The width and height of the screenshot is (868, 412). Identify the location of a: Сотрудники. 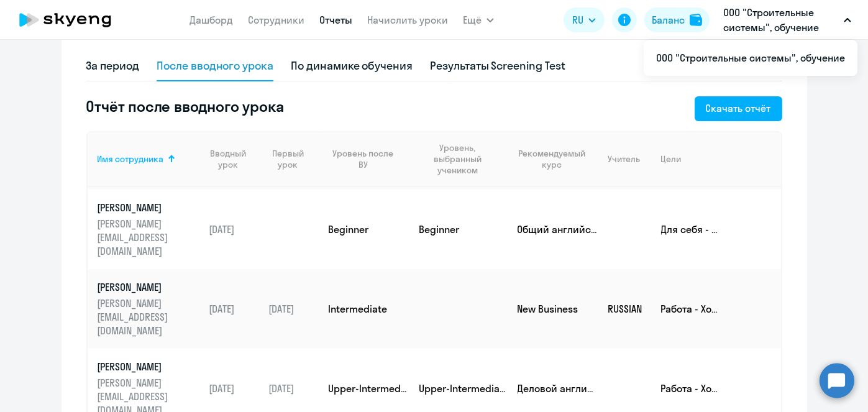
(276, 20).